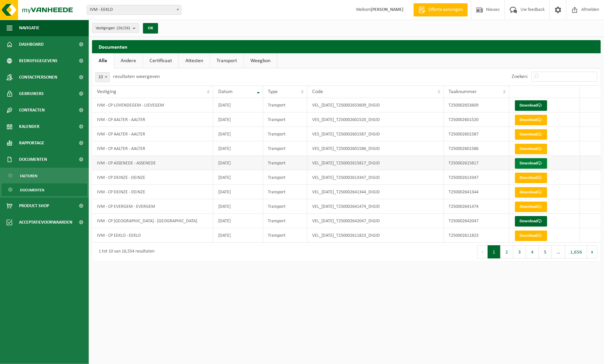  I want to click on a: Offerte aanvragen, so click(441, 10).